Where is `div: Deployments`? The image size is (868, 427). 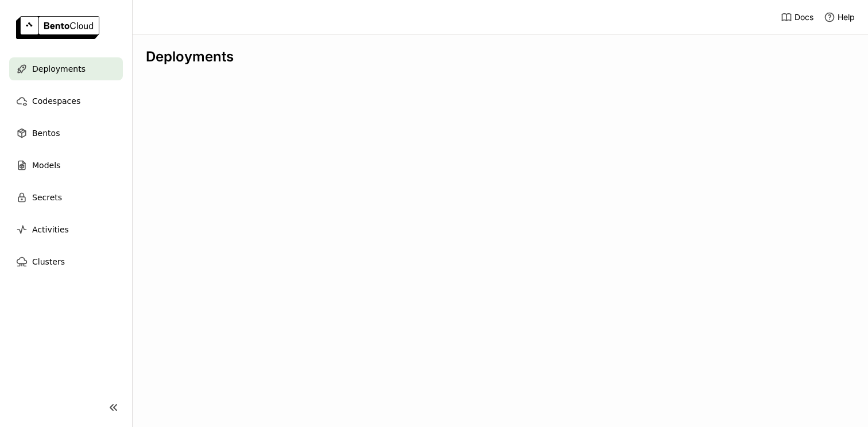 div: Deployments is located at coordinates (500, 57).